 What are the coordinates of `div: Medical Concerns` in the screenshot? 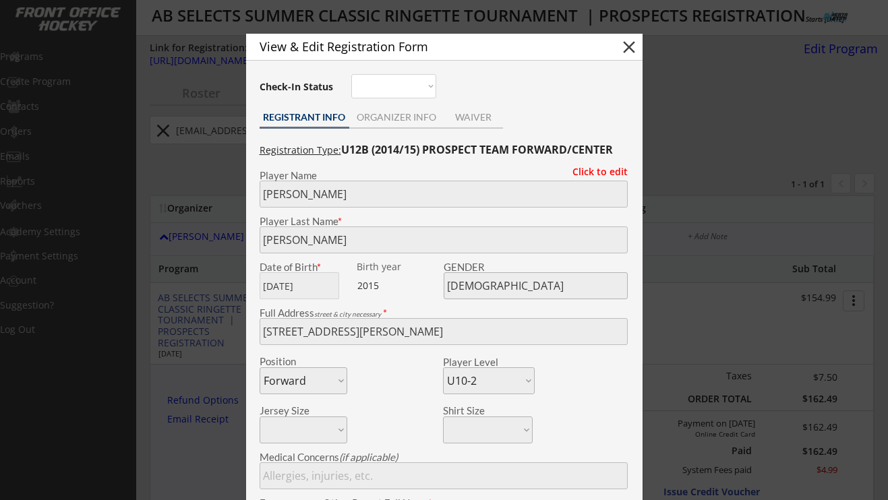 It's located at (444, 457).